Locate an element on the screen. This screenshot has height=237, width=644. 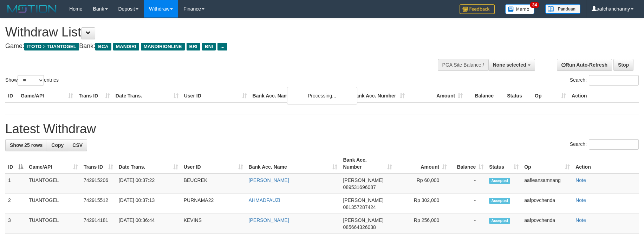
img: MOTION_logo.png is located at coordinates (32, 9).